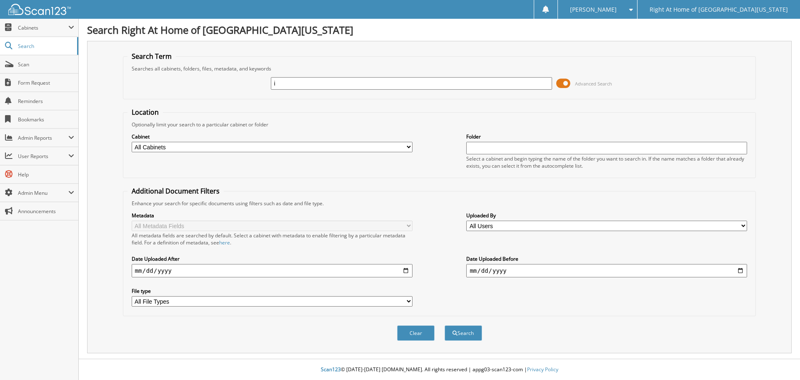 This screenshot has width=800, height=380. Describe the element at coordinates (607, 136) in the screenshot. I see `label: Folder` at that location.